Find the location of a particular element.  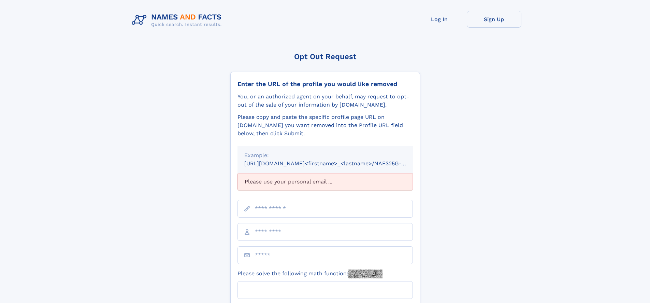

label: Please solve the following math function: is located at coordinates (310, 274).